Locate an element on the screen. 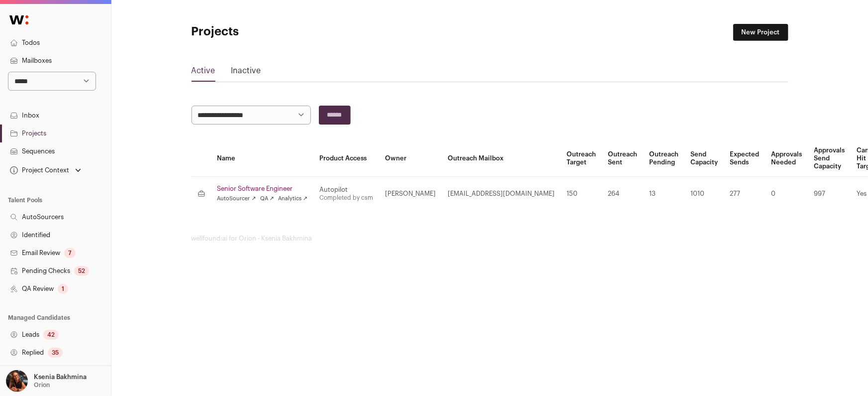  td: 1010 is located at coordinates (704, 193).